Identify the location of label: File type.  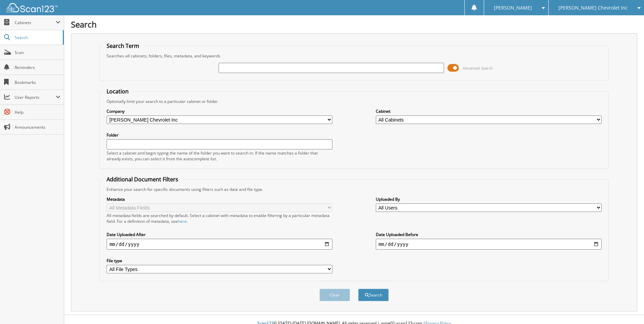
(219, 260).